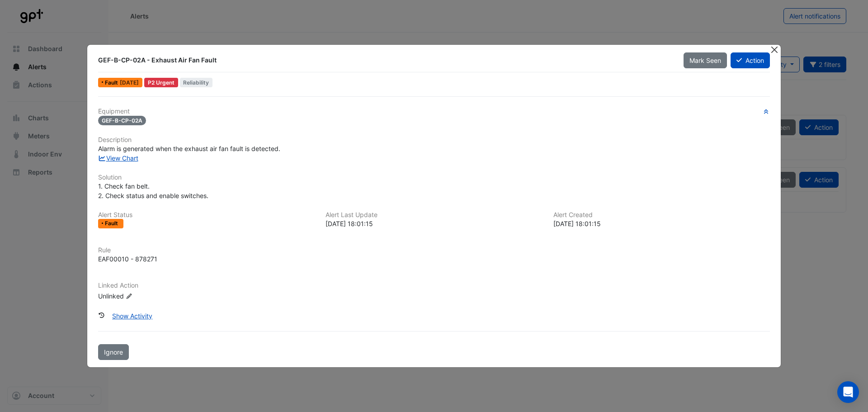 The image size is (868, 412). What do you see at coordinates (189, 148) in the screenshot?
I see `span: Alarm is generated when the exhaust air fan fault is detected.` at bounding box center [189, 148].